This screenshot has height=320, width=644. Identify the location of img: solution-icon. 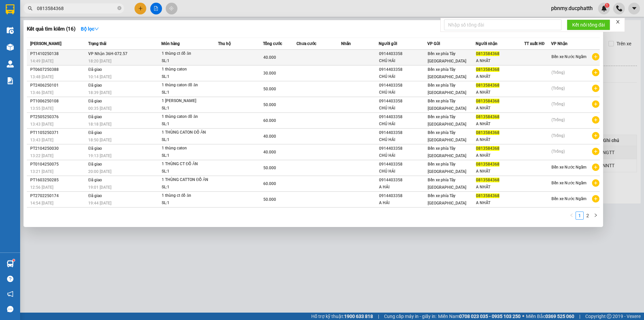
(10, 80).